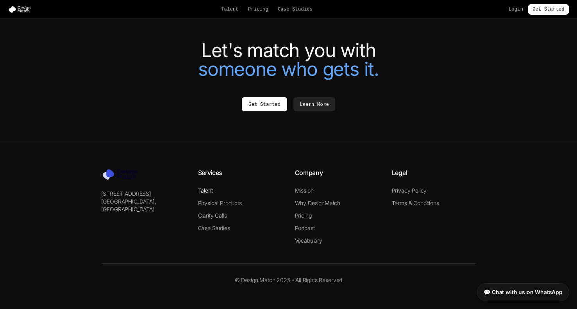  I want to click on a: 💬 Chat with us on WhatsApp, so click(523, 292).